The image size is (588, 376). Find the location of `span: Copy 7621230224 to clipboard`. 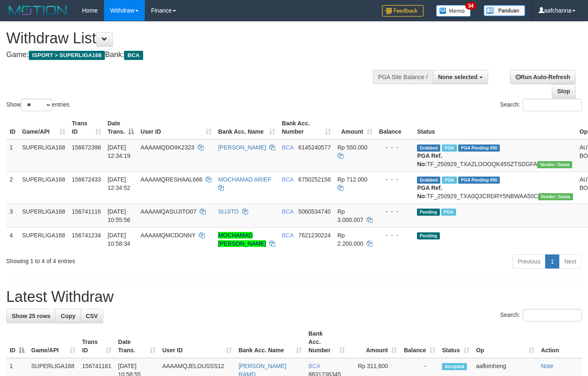

span: Copy 7621230224 to clipboard is located at coordinates (314, 235).